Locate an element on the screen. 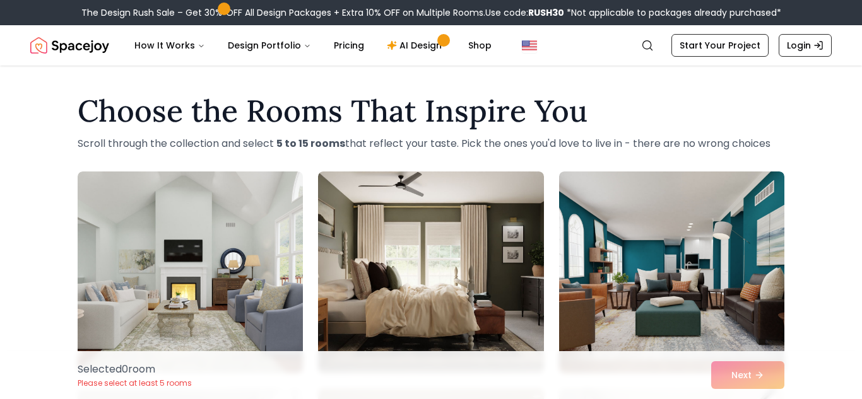  img: Room room-2 is located at coordinates (430, 273).